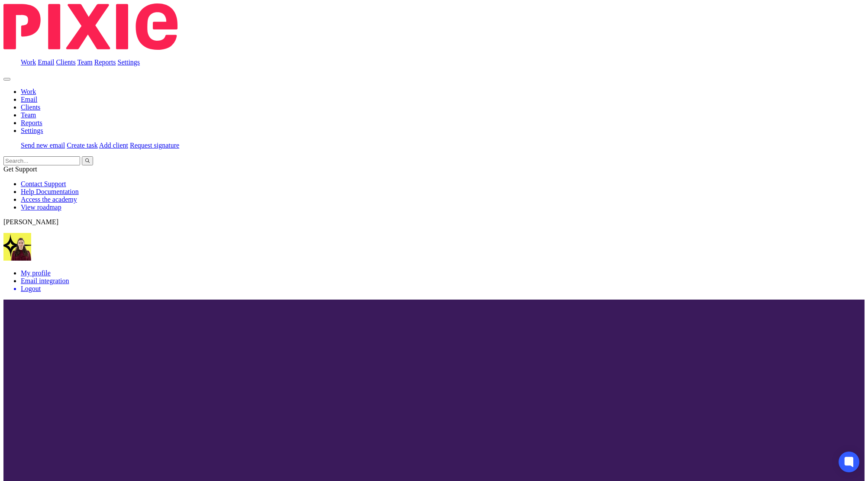  Describe the element at coordinates (43, 183) in the screenshot. I see `a: Contact Support` at that location.